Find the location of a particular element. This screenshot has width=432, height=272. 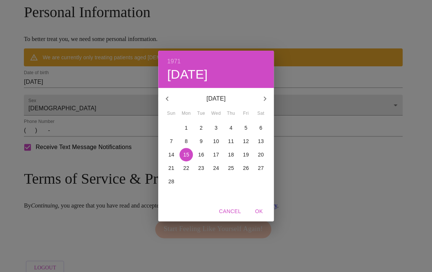

p: 18 is located at coordinates (231, 155).